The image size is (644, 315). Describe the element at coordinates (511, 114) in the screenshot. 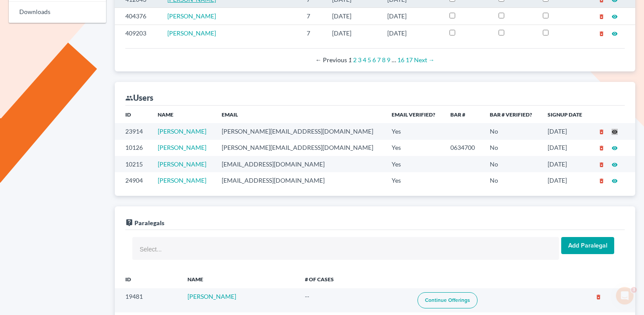

I see `th: Bar # Verified?` at that location.